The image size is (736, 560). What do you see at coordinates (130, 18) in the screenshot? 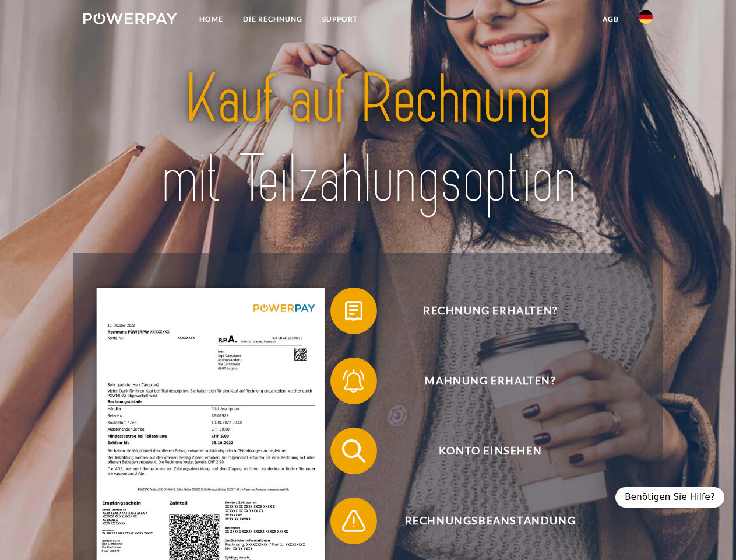
I see `img: logo-powerpay-white.svg` at bounding box center [130, 18].